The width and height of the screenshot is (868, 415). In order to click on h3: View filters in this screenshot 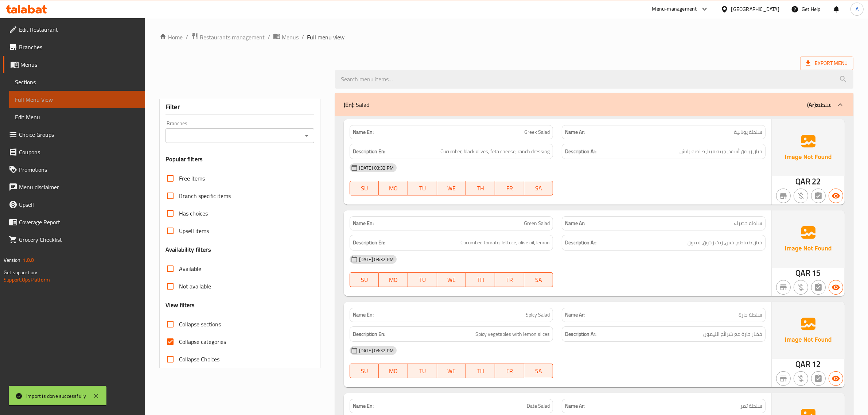, I will do `click(180, 305)`.